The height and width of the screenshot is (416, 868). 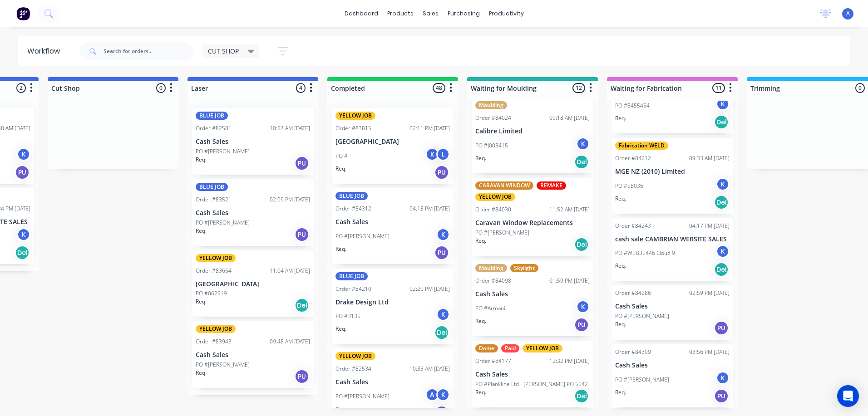 I want to click on p: PO #, so click(x=342, y=156).